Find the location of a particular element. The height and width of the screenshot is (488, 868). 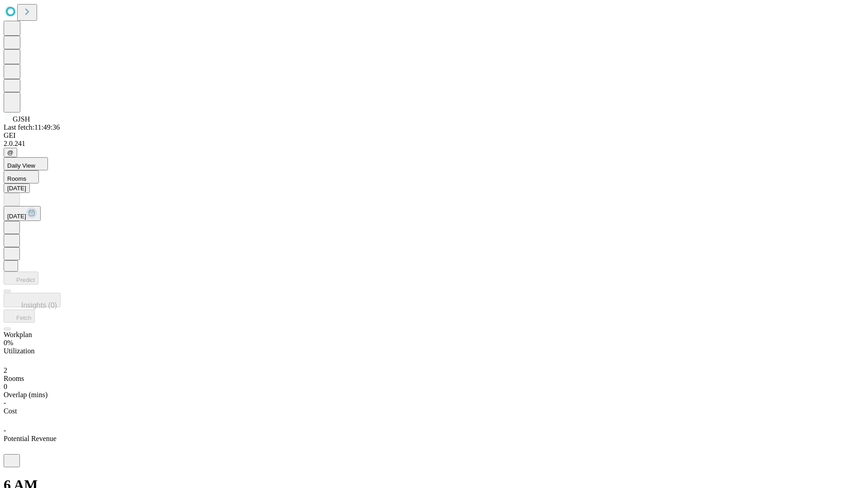

span: Potential Revenue is located at coordinates (30, 438).